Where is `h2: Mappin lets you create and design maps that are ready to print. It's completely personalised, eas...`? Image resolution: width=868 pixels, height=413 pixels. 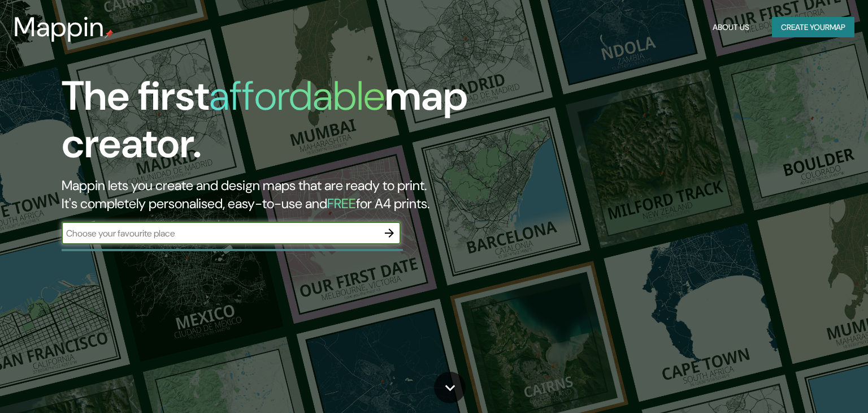
h2: Mappin lets you create and design maps that are ready to print. It's completely personalised, eas... is located at coordinates (279, 195).